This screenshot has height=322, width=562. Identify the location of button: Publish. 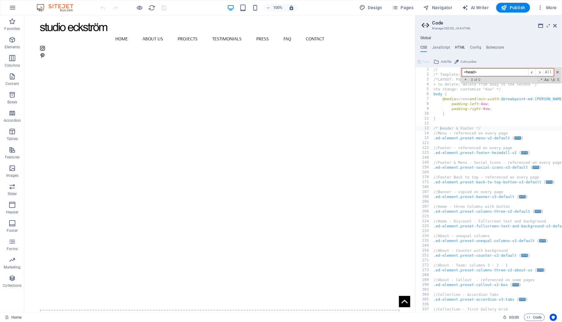
(513, 8).